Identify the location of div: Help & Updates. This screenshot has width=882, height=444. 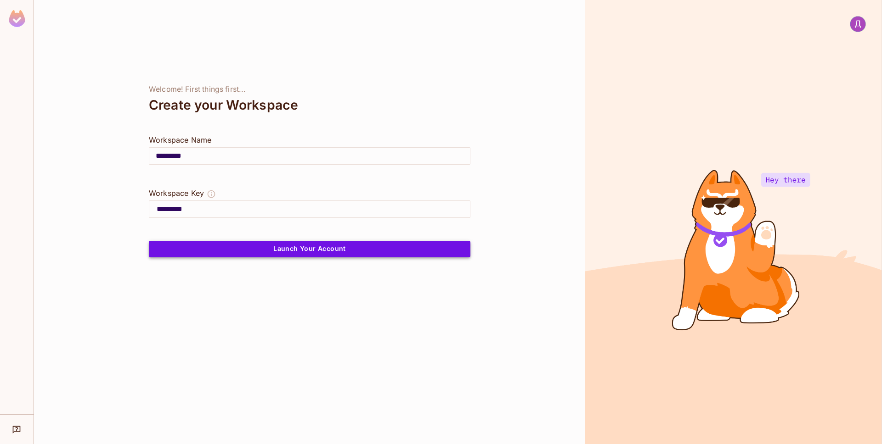
(17, 430).